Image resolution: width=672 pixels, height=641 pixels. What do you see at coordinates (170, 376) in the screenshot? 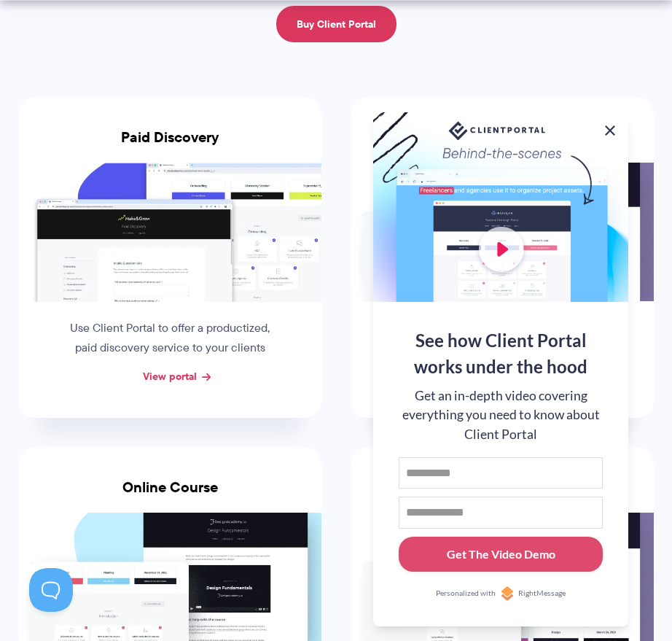
I see `a: View portal` at bounding box center [170, 376].